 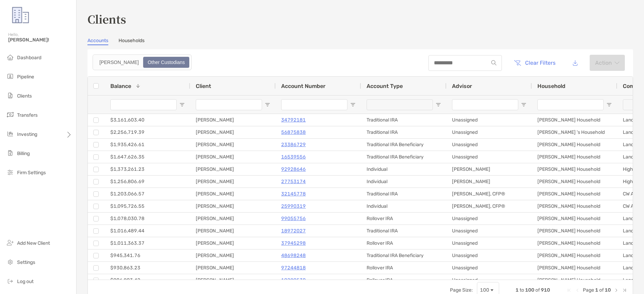 I want to click on img: pipeline icon, so click(x=10, y=76).